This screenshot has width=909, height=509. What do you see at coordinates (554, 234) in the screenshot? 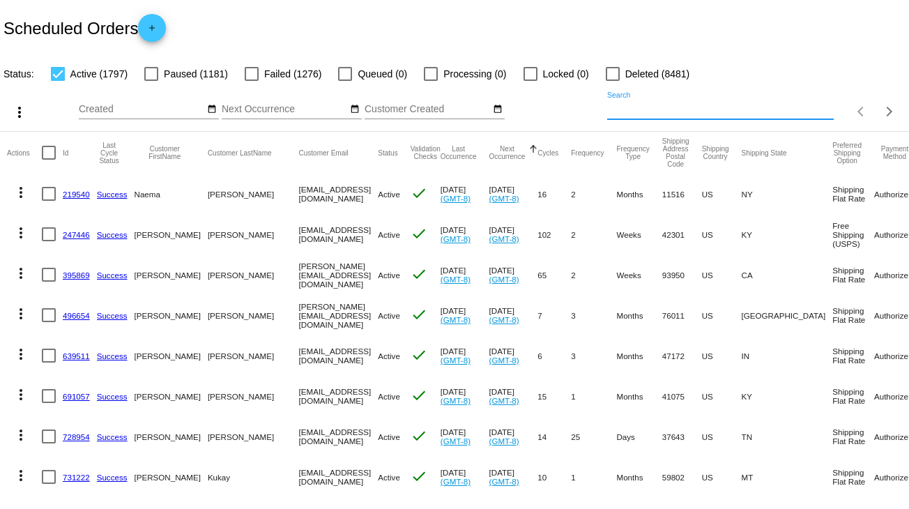
I see `mat-cell: 102` at bounding box center [554, 234].